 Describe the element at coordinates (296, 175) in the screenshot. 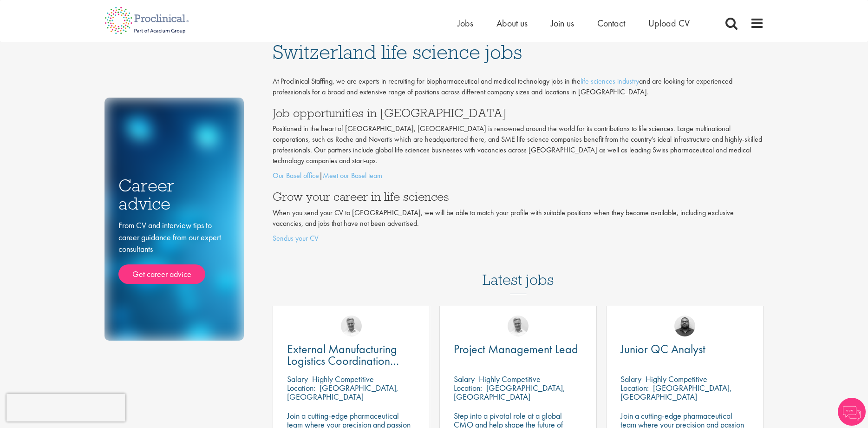

I see `a: Our Basel office` at that location.